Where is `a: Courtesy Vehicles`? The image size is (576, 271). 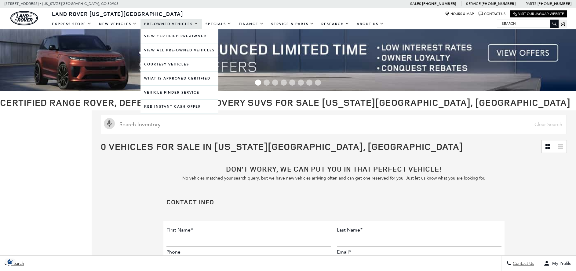 a: Courtesy Vehicles is located at coordinates (179, 64).